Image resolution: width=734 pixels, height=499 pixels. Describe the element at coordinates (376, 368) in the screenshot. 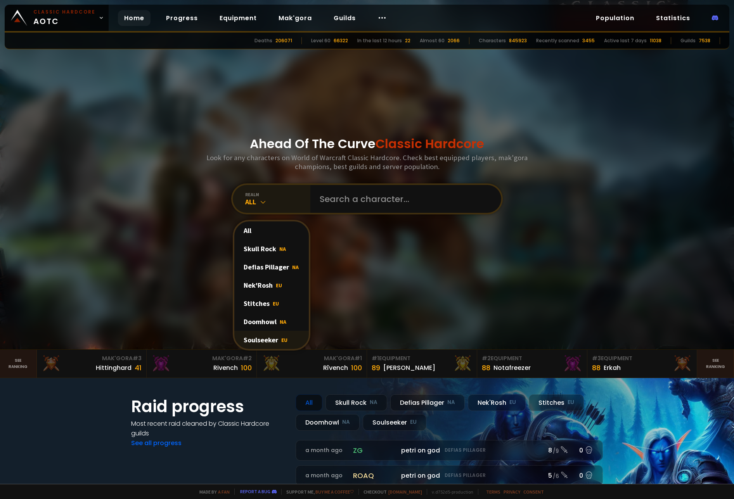

I see `div: 89` at that location.